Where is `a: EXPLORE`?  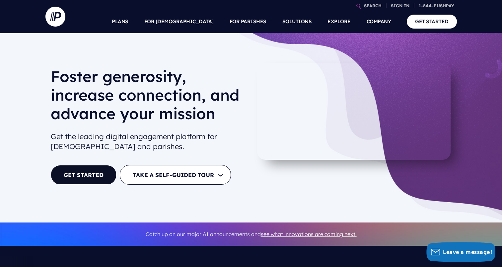 a: EXPLORE is located at coordinates (339, 22).